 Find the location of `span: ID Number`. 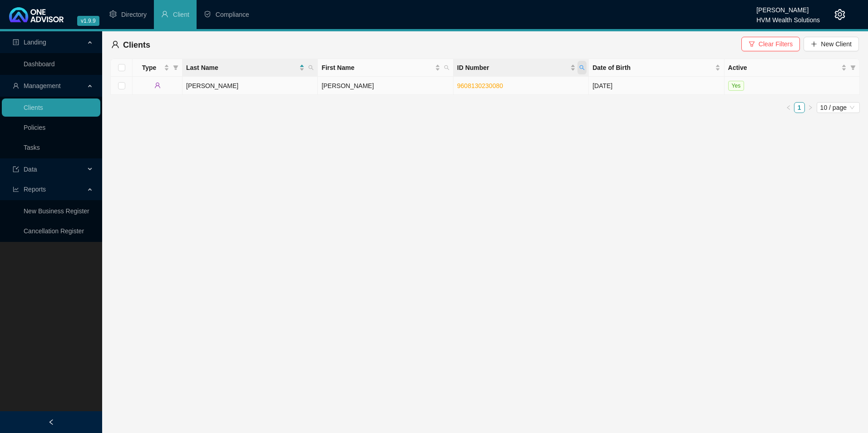

span: ID Number is located at coordinates (513, 68).